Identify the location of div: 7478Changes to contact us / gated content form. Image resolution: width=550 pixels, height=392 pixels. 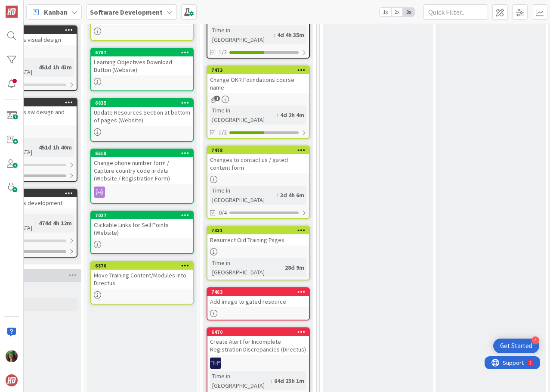
(258, 160).